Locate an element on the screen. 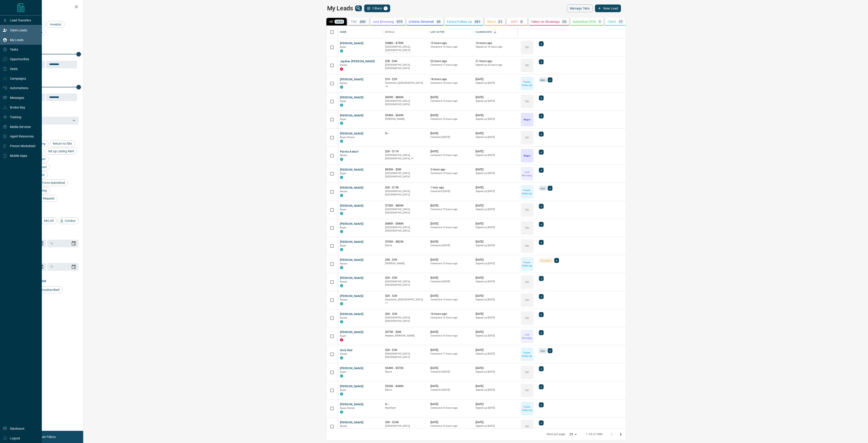 This screenshot has width=868, height=443. p: Future Follow Up is located at coordinates (527, 83).